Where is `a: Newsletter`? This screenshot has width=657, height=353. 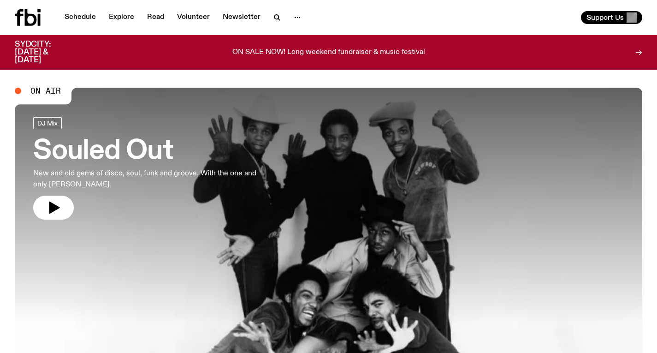 a: Newsletter is located at coordinates (242, 18).